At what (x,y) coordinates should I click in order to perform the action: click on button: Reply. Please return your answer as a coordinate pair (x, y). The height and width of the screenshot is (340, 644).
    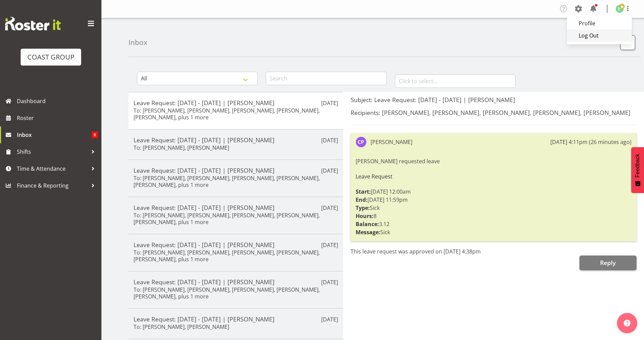
    Looking at the image, I should click on (608, 263).